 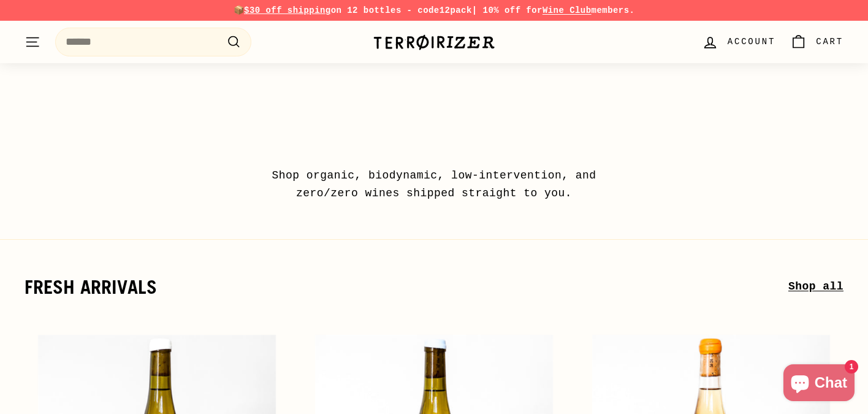 What do you see at coordinates (567, 11) in the screenshot?
I see `a: Wine Club` at bounding box center [567, 11].